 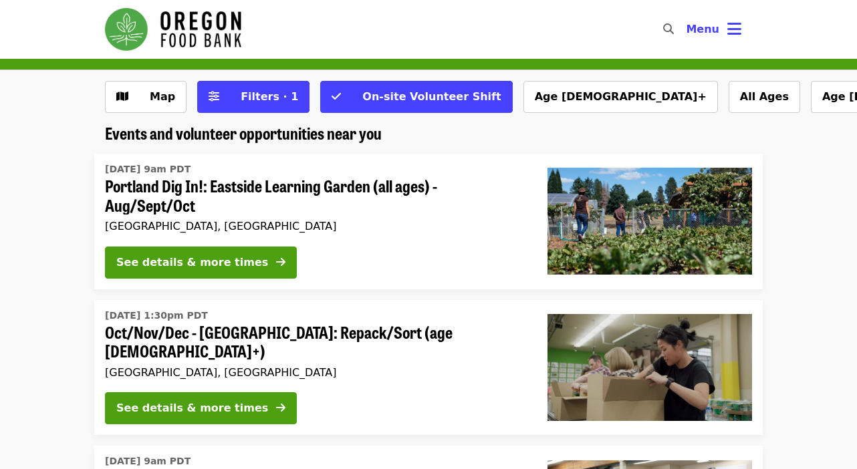 What do you see at coordinates (649, 221) in the screenshot?
I see `img: Portland Dig In!: Eastside Learning Garden (all ages) - Aug/Sept/Oct organized by Oregon Food Bank` at bounding box center [649, 221].